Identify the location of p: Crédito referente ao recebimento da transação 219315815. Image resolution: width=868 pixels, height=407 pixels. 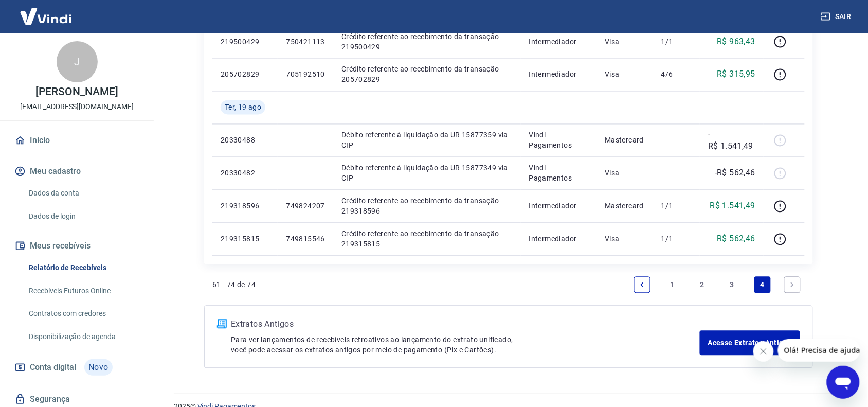
(427, 239).